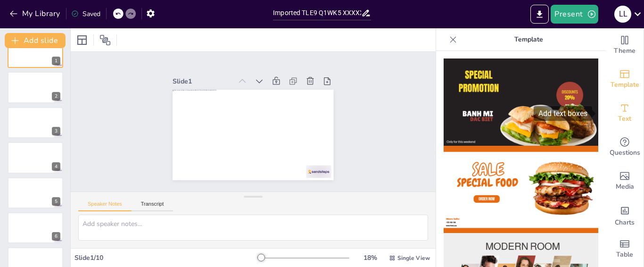 The width and height of the screenshot is (644, 267). What do you see at coordinates (625, 249) in the screenshot?
I see `div: Add a table` at bounding box center [625, 249].